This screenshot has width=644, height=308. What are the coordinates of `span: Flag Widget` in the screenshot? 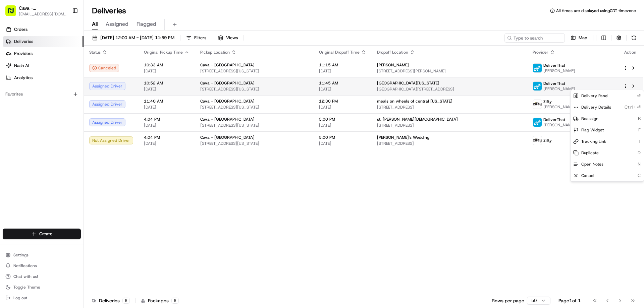 It's located at (592, 130).